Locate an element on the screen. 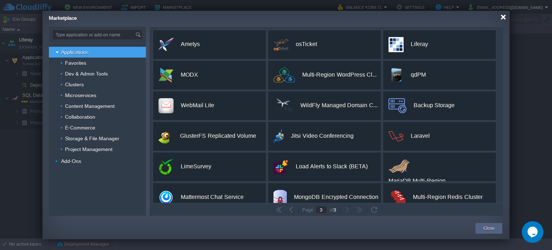 This screenshot has height=250, width=552. div: Liferay is located at coordinates (419, 44).